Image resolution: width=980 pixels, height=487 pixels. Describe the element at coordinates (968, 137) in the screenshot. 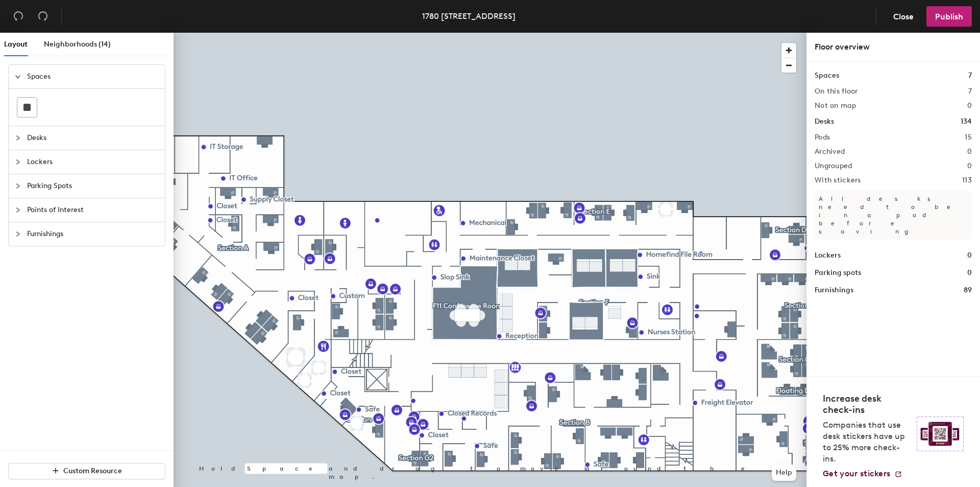

I see `h2: 15` at that location.